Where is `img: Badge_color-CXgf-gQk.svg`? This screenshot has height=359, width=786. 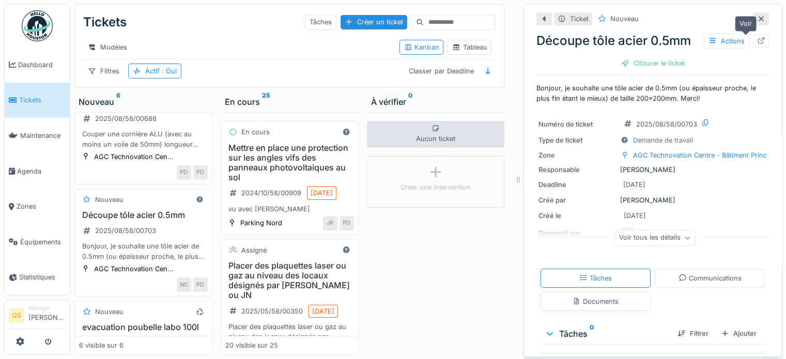 img: Badge_color-CXgf-gQk.svg is located at coordinates (37, 26).